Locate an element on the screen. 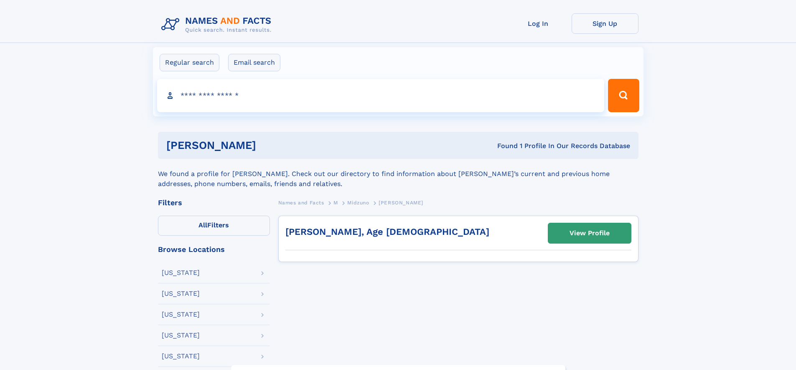 The height and width of the screenshot is (370, 796). span: M is located at coordinates (335, 203).